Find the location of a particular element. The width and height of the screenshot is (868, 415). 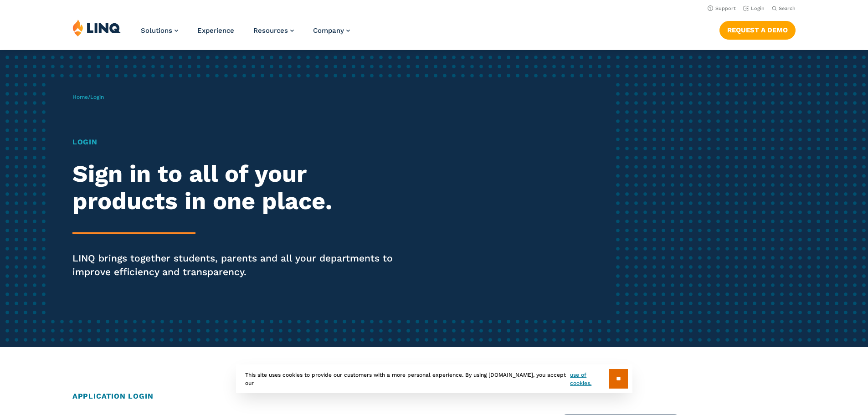

nav: Button Navigation is located at coordinates (757, 29).